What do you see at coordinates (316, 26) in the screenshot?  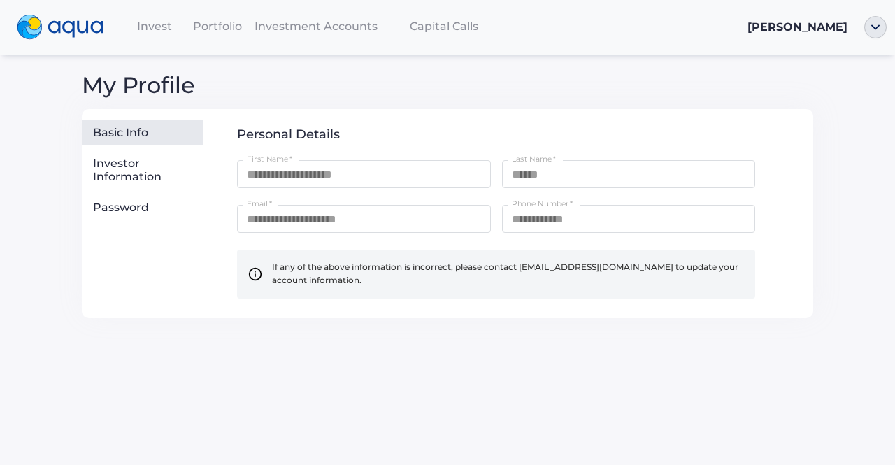 I see `a: Investment Accounts` at bounding box center [316, 26].